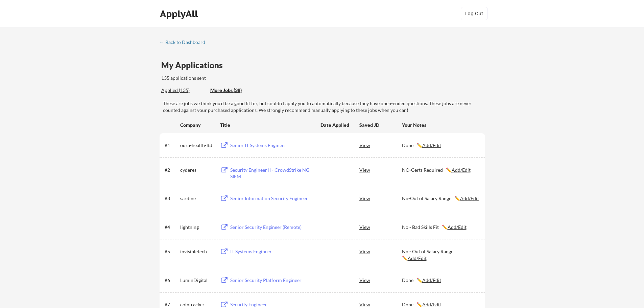 Image resolution: width=644 pixels, height=308 pixels. Describe the element at coordinates (197, 198) in the screenshot. I see `div: sardine` at that location.